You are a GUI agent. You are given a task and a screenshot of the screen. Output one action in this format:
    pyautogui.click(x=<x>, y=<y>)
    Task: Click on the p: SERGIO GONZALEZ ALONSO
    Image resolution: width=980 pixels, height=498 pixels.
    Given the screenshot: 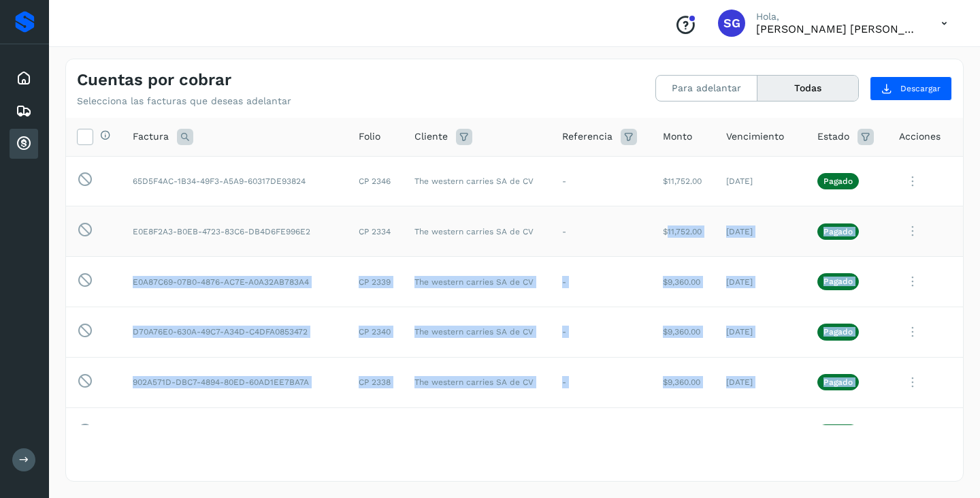 What is the action you would take?
    pyautogui.click(x=838, y=29)
    